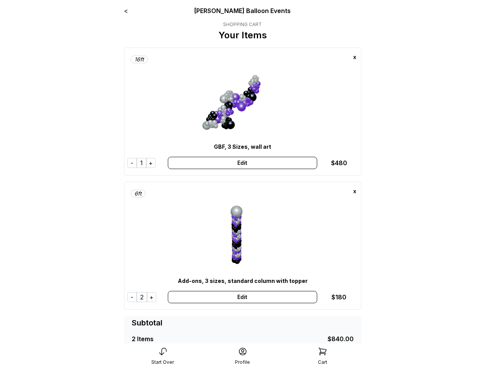 The height and width of the screenshot is (368, 485). What do you see at coordinates (242, 363) in the screenshot?
I see `div: Profile` at bounding box center [242, 363].